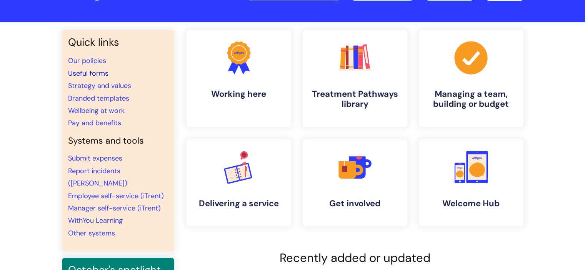  Describe the element at coordinates (96, 111) in the screenshot. I see `a: Wellbeing at work` at that location.